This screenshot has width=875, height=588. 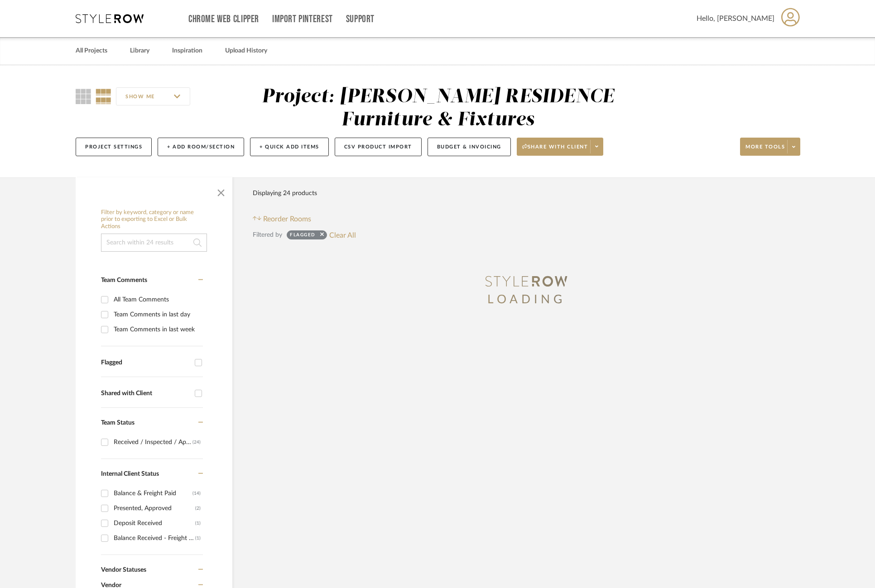 What do you see at coordinates (154, 243) in the screenshot?
I see `input: Search within 24 results` at bounding box center [154, 243].